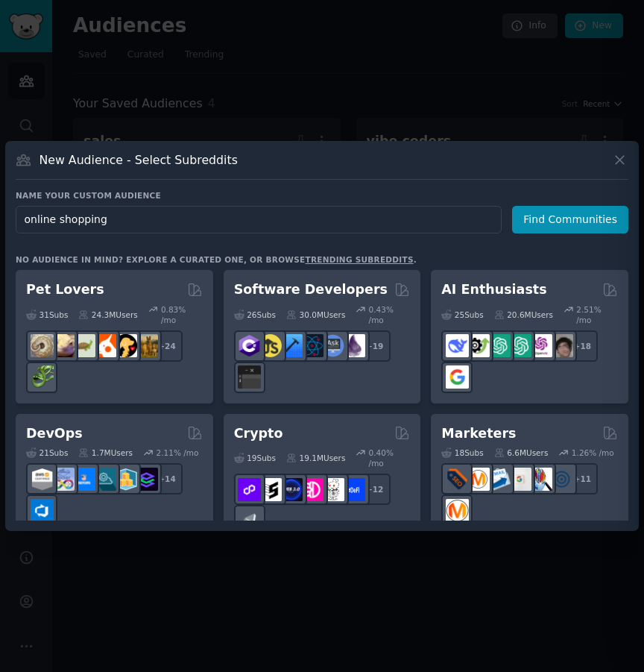 This screenshot has height=672, width=644. I want to click on img: ethstaker, so click(270, 489).